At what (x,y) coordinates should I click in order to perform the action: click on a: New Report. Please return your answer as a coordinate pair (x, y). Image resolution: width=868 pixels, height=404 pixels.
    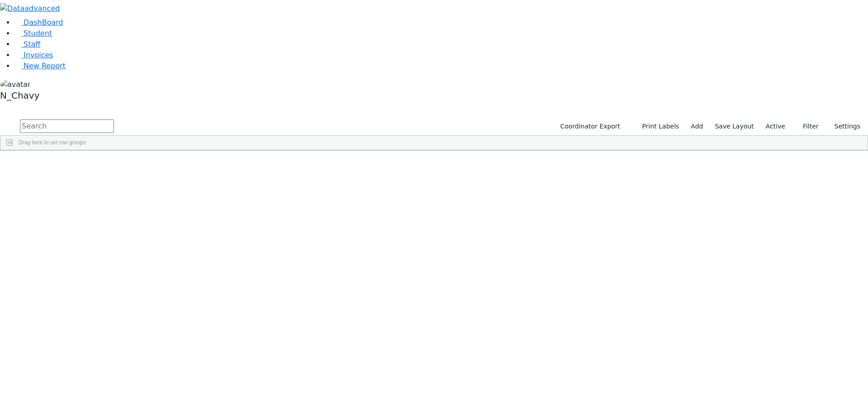
    Looking at the image, I should click on (40, 66).